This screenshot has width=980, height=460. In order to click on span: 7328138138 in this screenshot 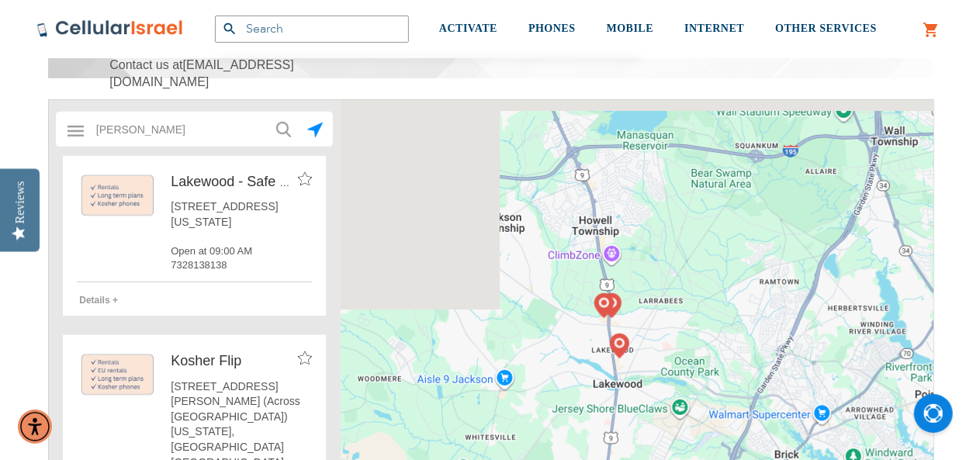, I will do `click(241, 266)`.